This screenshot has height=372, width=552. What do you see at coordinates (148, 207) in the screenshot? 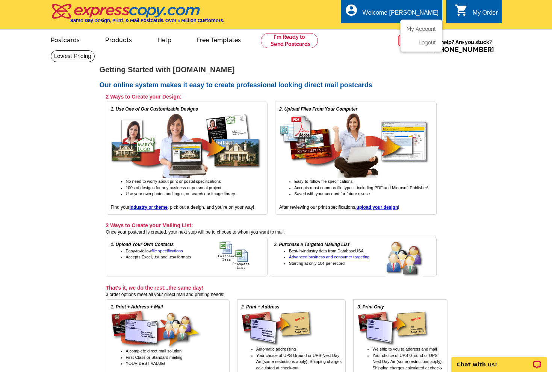
I see `strong: industry or theme` at bounding box center [148, 207].